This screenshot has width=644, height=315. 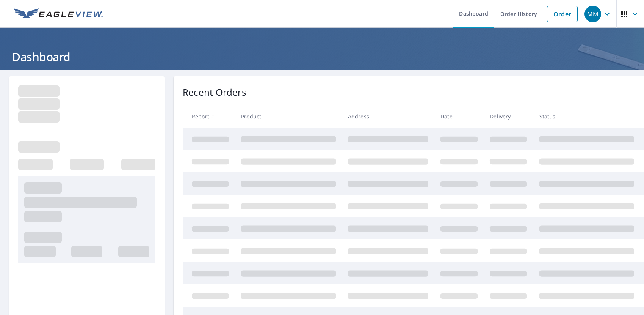 I want to click on h1: Dashboard, so click(x=322, y=57).